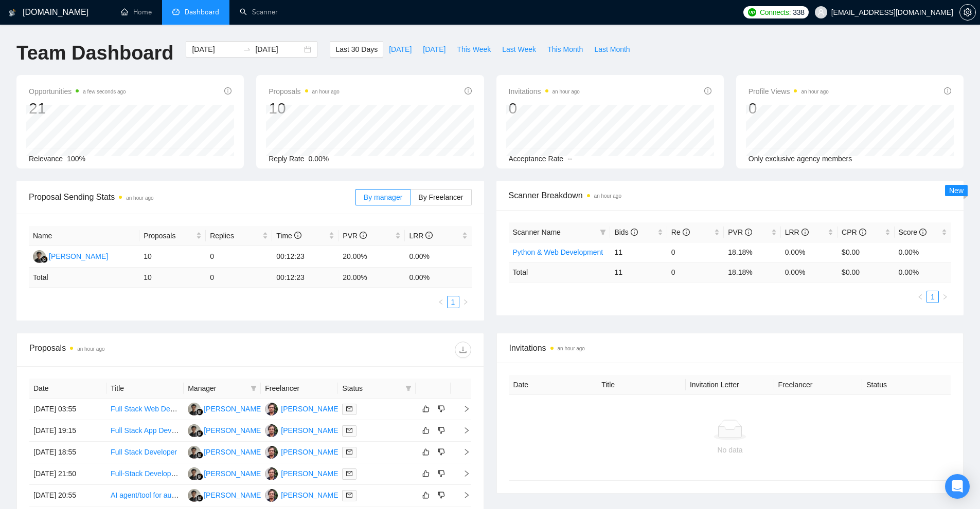  Describe the element at coordinates (789, 91) in the screenshot. I see `span: Profile Views` at that location.